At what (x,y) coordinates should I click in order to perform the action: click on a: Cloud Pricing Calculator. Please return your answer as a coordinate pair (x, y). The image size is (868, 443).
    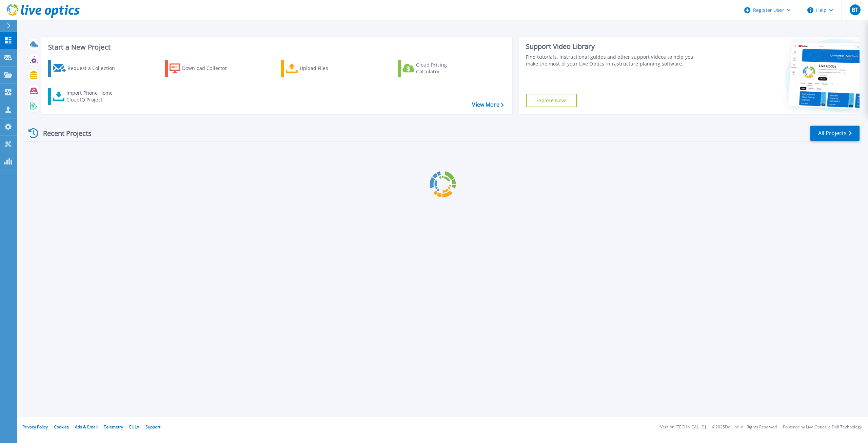
    Looking at the image, I should click on (435, 68).